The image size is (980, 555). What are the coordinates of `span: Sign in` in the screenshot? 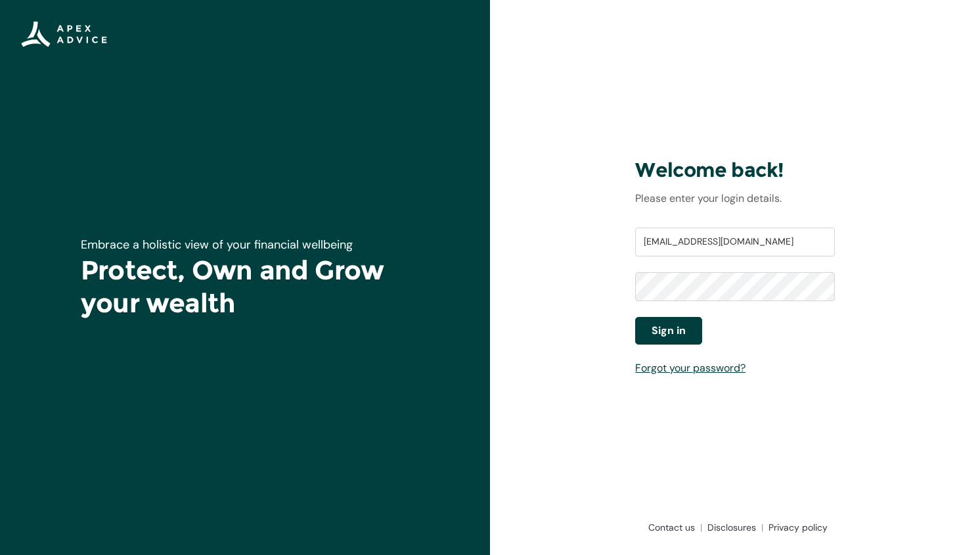 It's located at (669, 331).